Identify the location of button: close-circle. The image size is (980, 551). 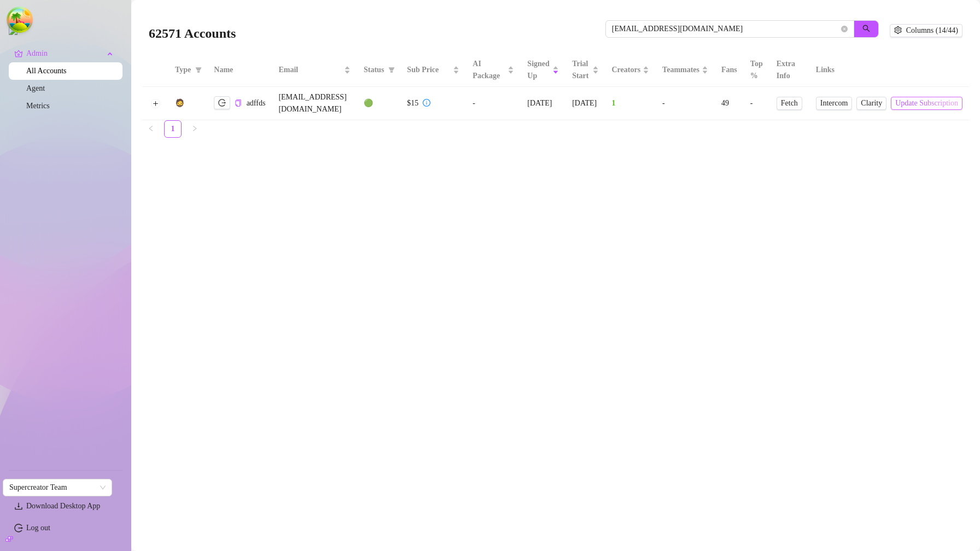
(844, 29).